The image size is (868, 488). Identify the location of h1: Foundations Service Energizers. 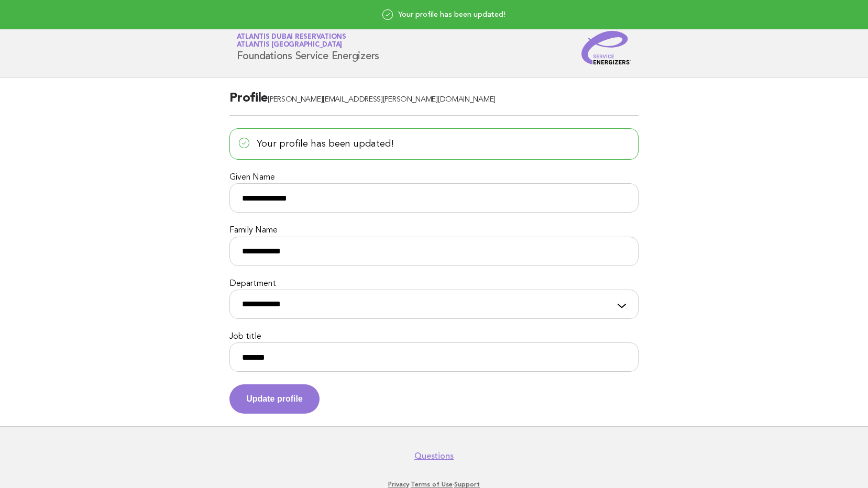
(308, 48).